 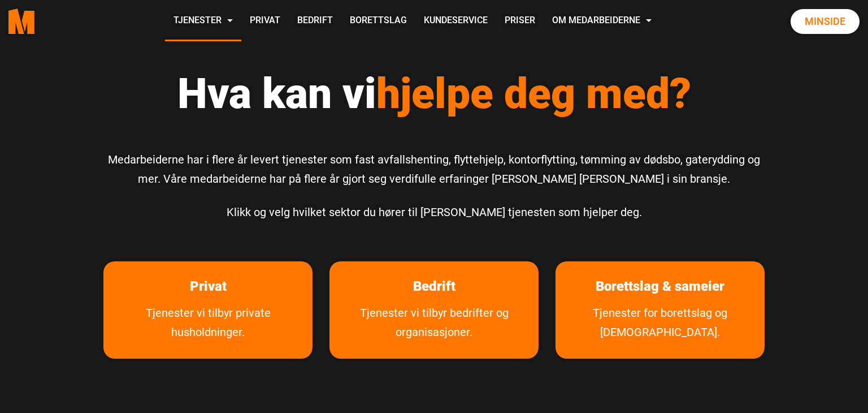 I want to click on a: Tjenester vi tilbyr private husholdninger, so click(x=208, y=331).